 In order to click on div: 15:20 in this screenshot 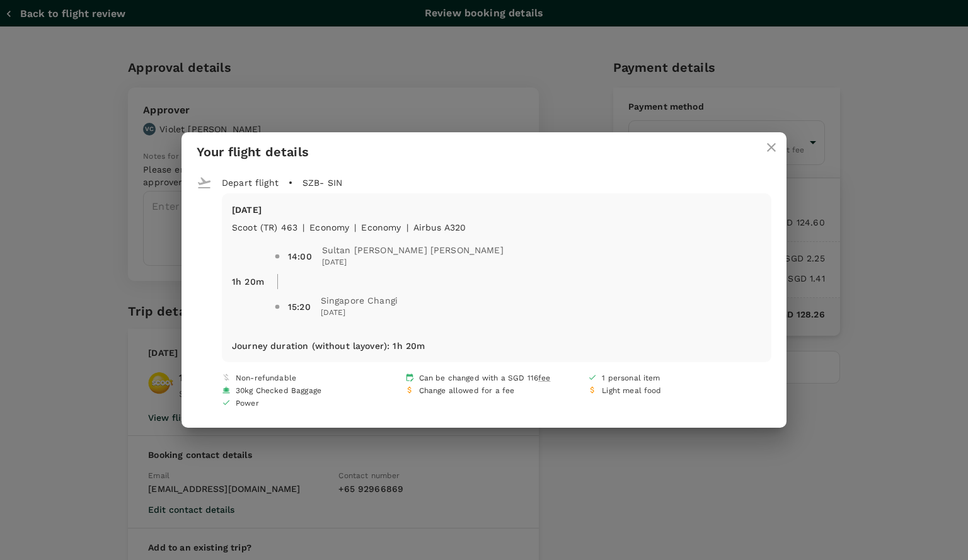, I will do `click(299, 307)`.